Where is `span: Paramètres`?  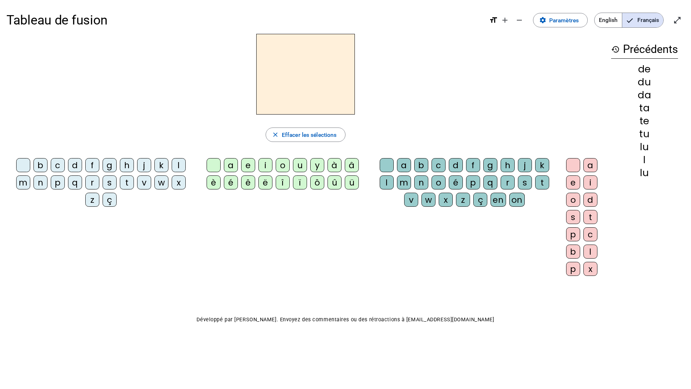
span: Paramètres is located at coordinates (564, 20).